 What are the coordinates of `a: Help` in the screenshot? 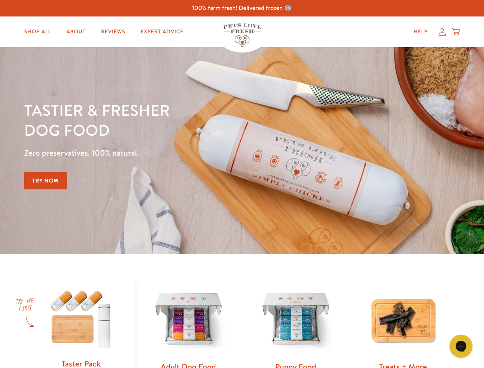 It's located at (421, 32).